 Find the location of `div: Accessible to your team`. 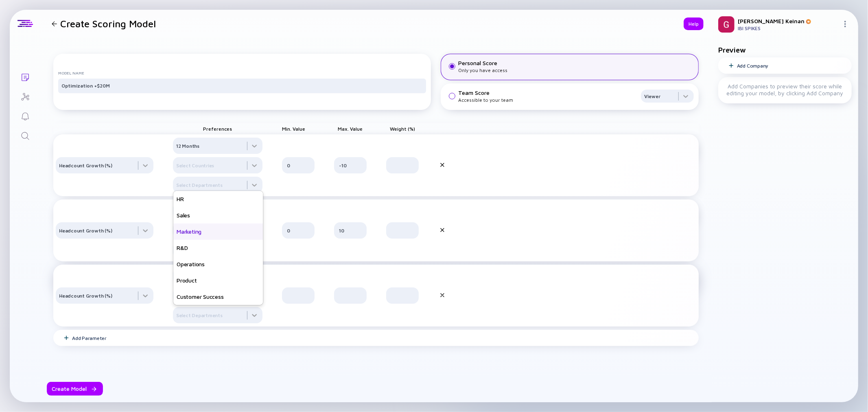

div: Accessible to your team is located at coordinates (548, 100).